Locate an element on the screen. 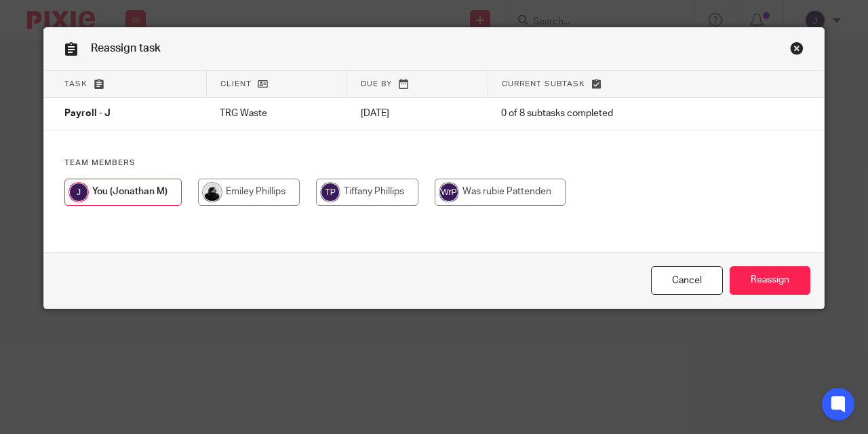 The image size is (868, 434). input: Reassign is located at coordinates (769, 280).